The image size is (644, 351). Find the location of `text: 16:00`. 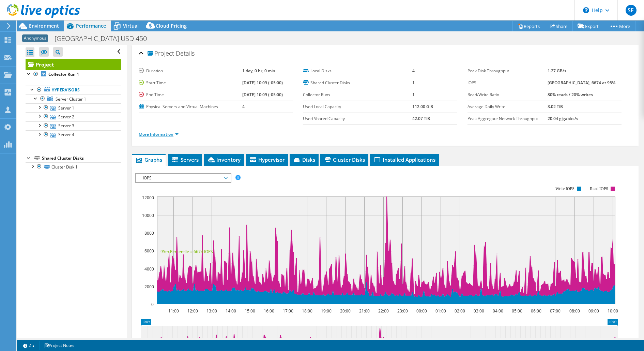

text: 16:00 is located at coordinates (269, 311).